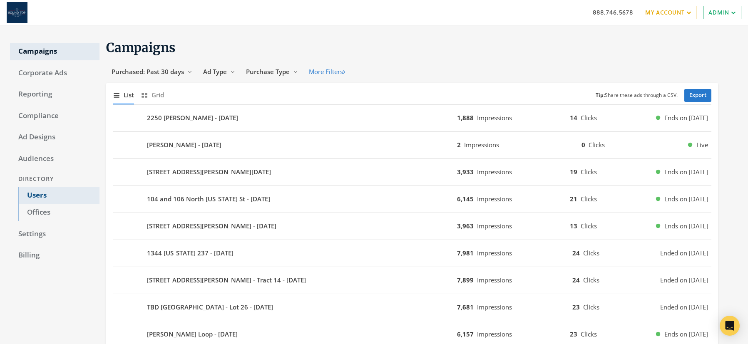 The image size is (748, 344). I want to click on img: Adwerx, so click(17, 12).